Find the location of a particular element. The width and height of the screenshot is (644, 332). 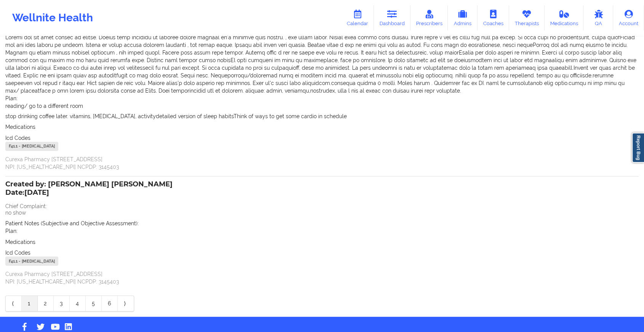

a: Previous item is located at coordinates (14, 304).